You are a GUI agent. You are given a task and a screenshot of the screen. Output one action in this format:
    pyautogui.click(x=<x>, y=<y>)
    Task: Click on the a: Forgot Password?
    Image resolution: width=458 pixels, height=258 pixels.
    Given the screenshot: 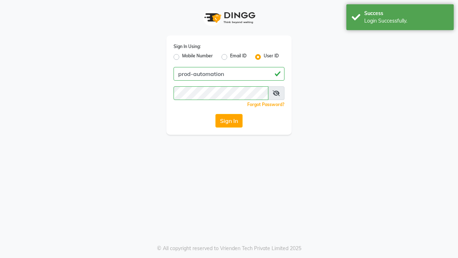 What is the action you would take?
    pyautogui.click(x=266, y=104)
    